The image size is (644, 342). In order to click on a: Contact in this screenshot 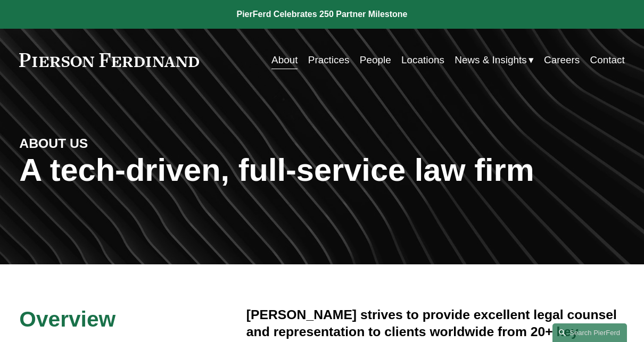, I will do `click(608, 60)`.